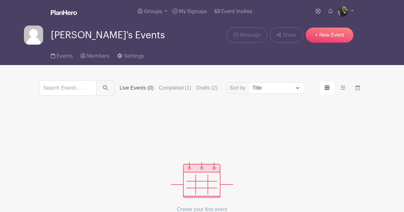  I want to click on a: Members, so click(95, 55).